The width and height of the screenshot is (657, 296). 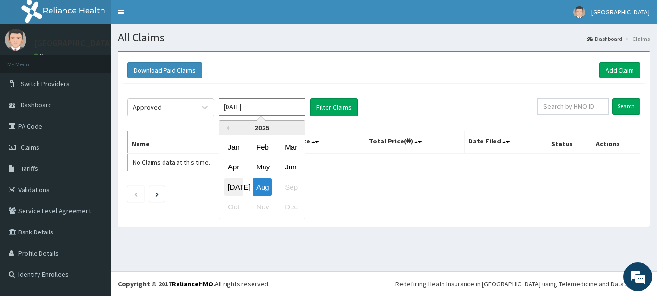 I want to click on textarea: Type your message and hit 'Enter', so click(x=94, y=212).